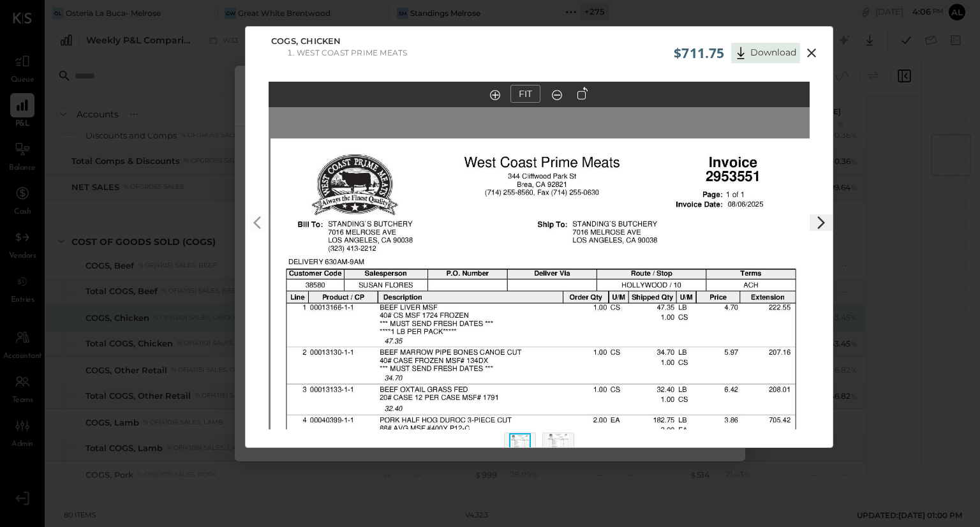 The image size is (980, 527). I want to click on li: West Coast Prime Meats, so click(351, 52).